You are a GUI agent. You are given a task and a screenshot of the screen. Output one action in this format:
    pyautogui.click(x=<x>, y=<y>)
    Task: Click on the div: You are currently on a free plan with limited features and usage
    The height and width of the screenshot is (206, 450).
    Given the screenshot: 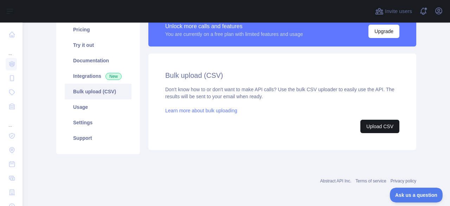 What is the action you would take?
    pyautogui.click(x=234, y=34)
    